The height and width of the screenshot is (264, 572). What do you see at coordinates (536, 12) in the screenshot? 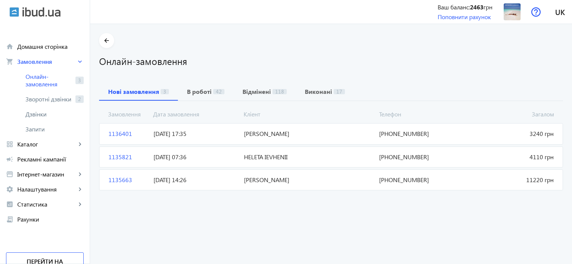
I see `img: help.svg` at bounding box center [536, 12].